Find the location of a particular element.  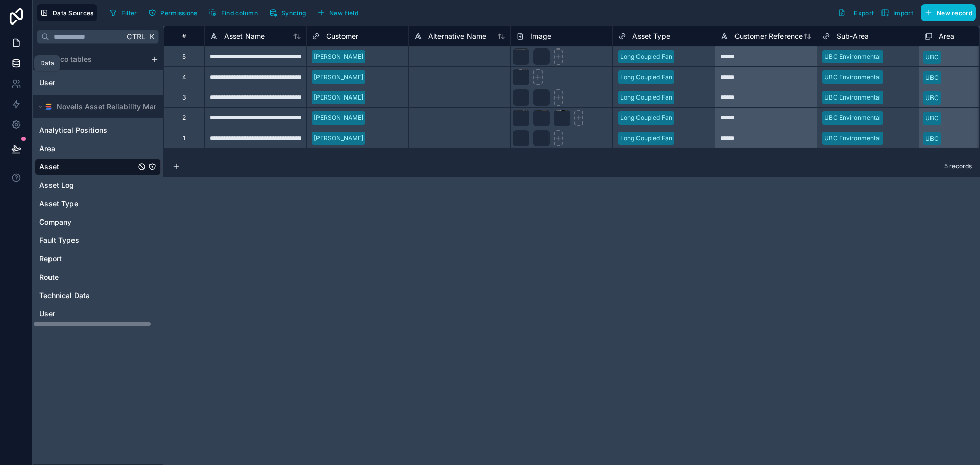

button: Data Sources is located at coordinates (67, 13).